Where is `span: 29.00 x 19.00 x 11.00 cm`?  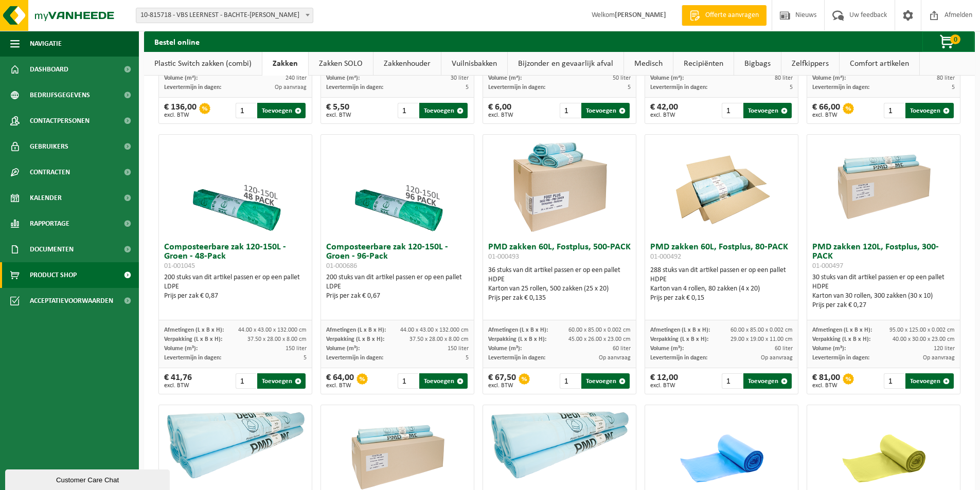 span: 29.00 x 19.00 x 11.00 cm is located at coordinates (761, 340).